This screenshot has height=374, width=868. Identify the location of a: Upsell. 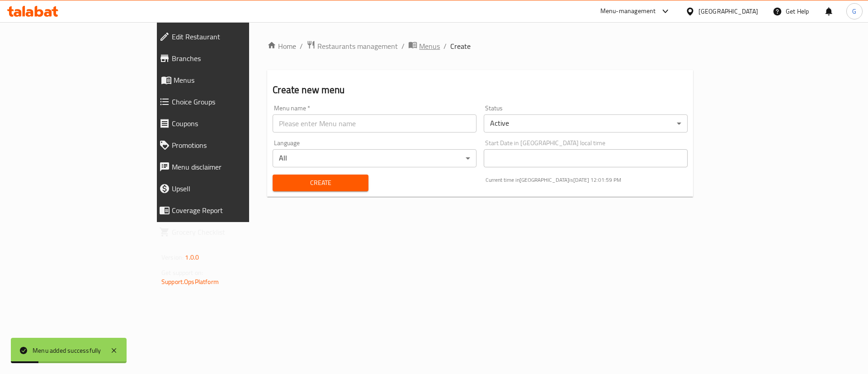
(227, 188).